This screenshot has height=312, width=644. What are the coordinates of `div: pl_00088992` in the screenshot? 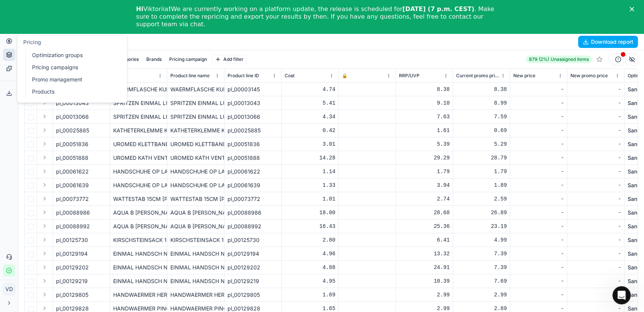 It's located at (253, 226).